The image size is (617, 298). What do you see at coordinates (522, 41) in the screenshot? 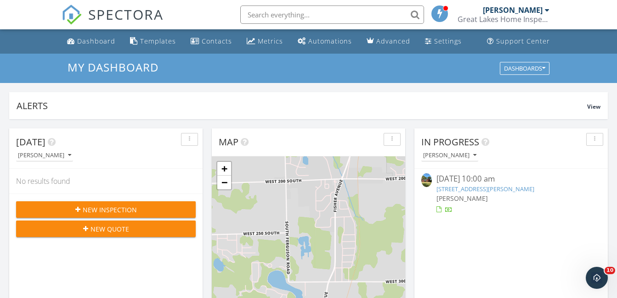
I see `div: Support Center` at bounding box center [522, 41].